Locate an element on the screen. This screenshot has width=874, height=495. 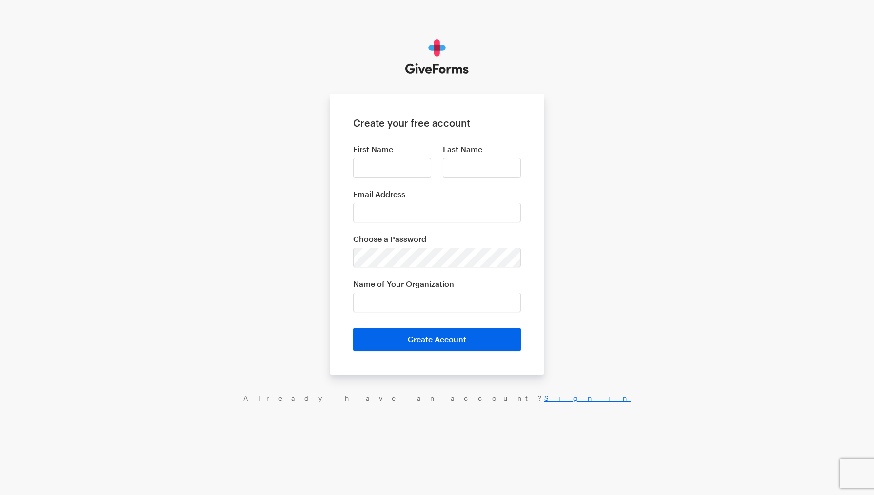
div: Already have an account? is located at coordinates (437, 399).